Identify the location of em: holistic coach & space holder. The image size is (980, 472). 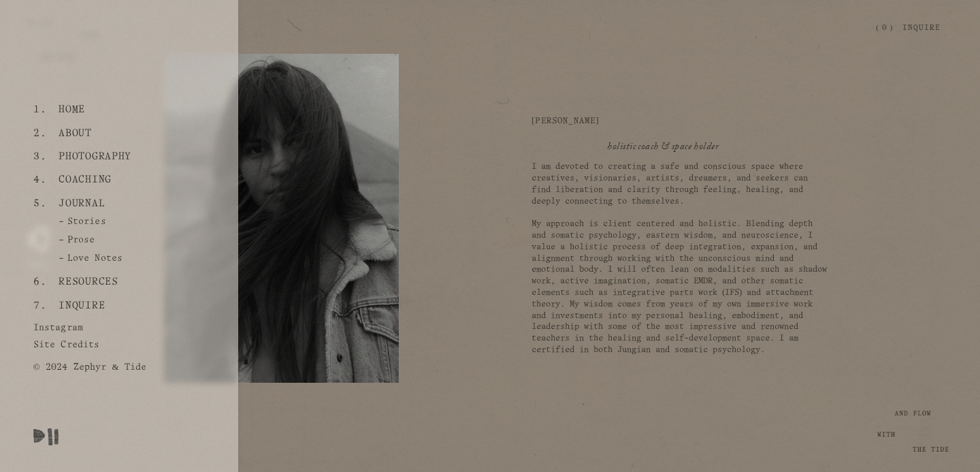
(663, 148).